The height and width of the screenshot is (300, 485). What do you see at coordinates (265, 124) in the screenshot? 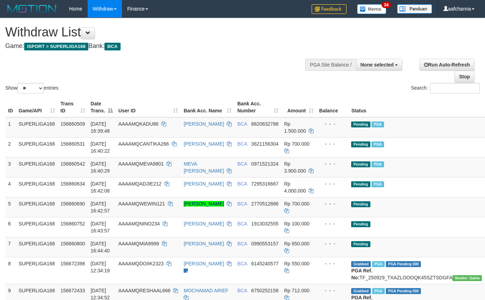
I see `span: Copy 8820832788 to clipboard` at bounding box center [265, 124].